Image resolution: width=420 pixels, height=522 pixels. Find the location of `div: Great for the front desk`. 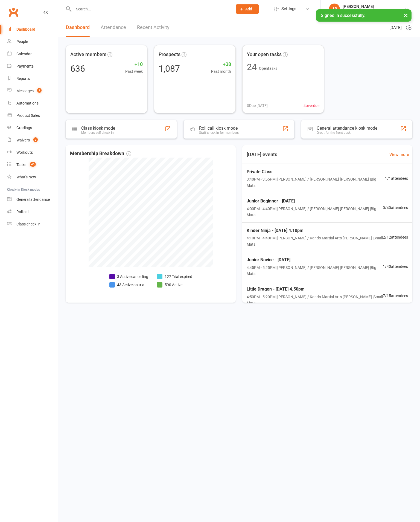

div: Great for the front desk is located at coordinates (347, 133).